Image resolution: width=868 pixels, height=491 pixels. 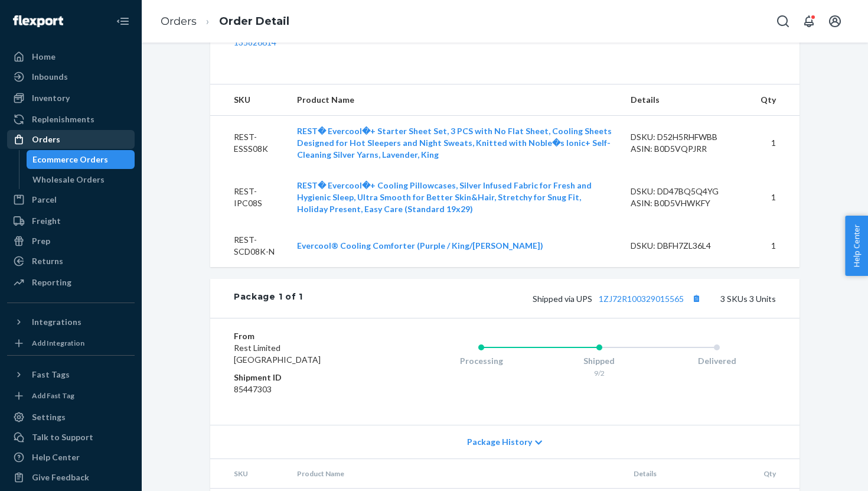 I want to click on div: ASIN: B0D5VHWKFY, so click(x=686, y=203).